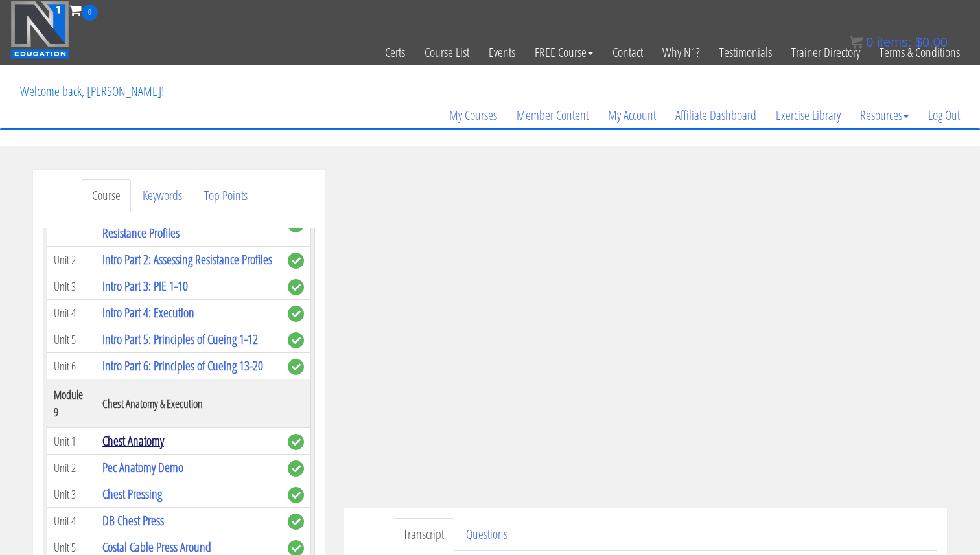 The image size is (980, 555). I want to click on a: Terms & Conditions, so click(919, 52).